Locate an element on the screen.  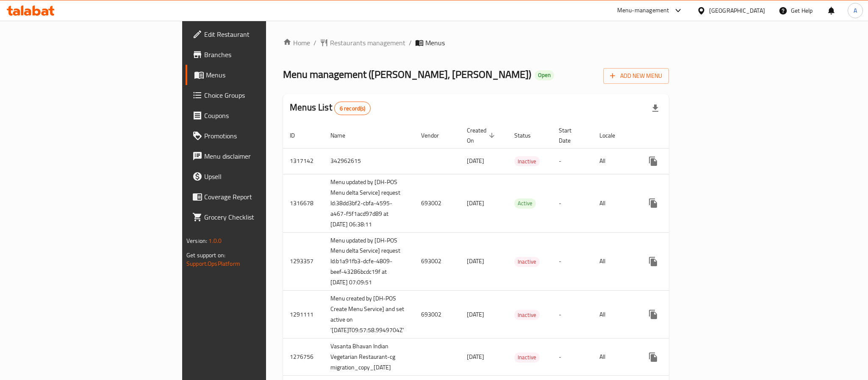
span: Active is located at coordinates (525, 203).